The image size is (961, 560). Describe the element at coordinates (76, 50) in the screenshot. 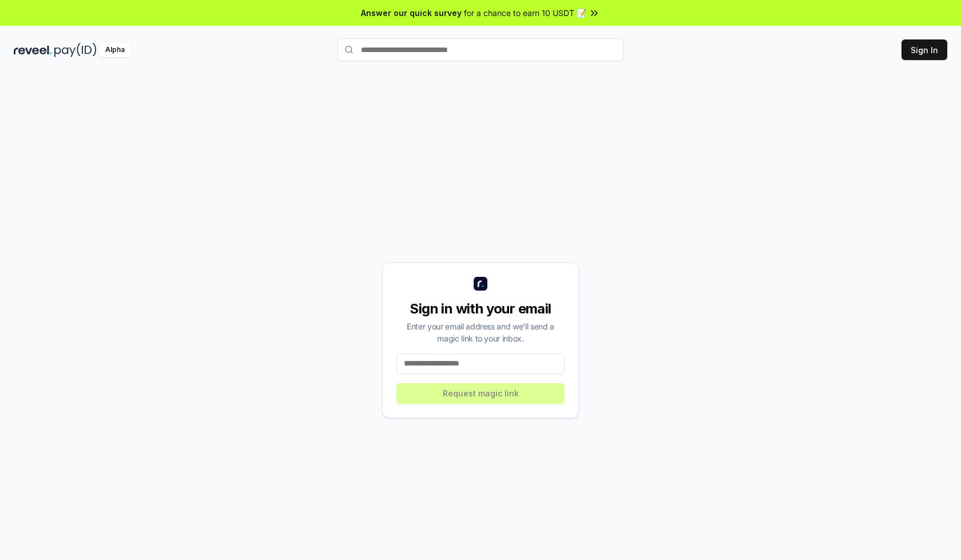

I see `img: pay_id` at that location.